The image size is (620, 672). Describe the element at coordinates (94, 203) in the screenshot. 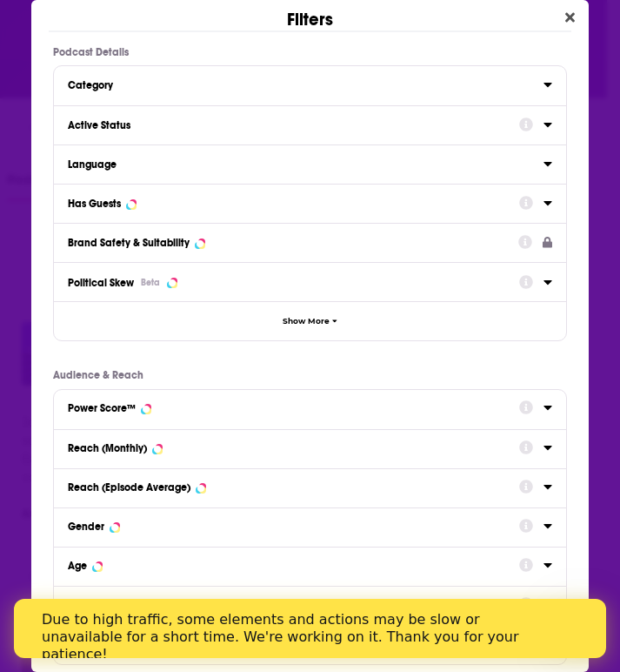

I see `div: Has Guests` at that location.